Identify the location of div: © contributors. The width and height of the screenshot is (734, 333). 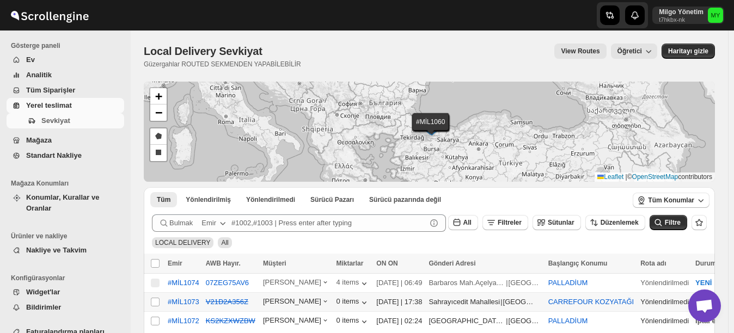
(654, 177).